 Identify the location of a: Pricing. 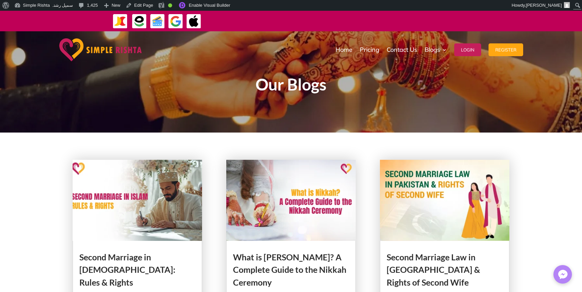
(369, 50).